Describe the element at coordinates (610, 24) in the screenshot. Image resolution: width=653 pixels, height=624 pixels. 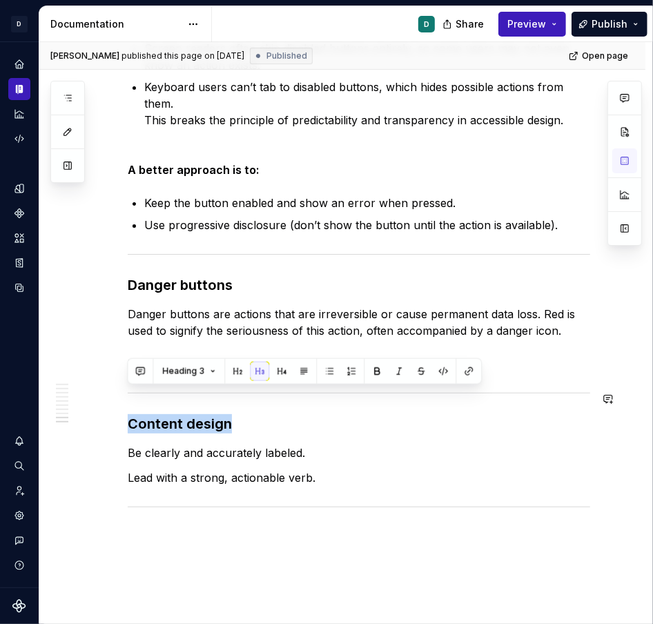
I see `span: Publish` at that location.